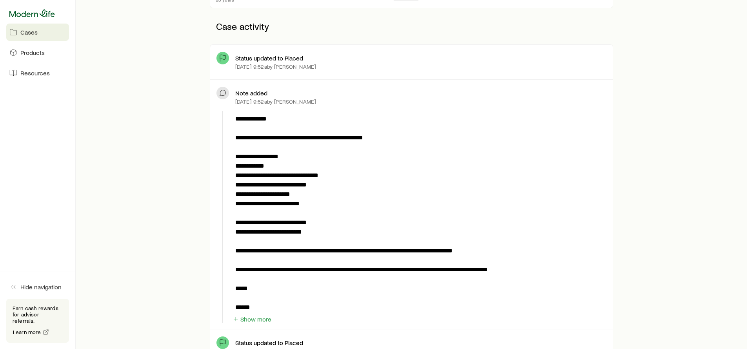  Describe the element at coordinates (38, 314) in the screenshot. I see `p: Earn cash rewards for advisor referrals.` at that location.